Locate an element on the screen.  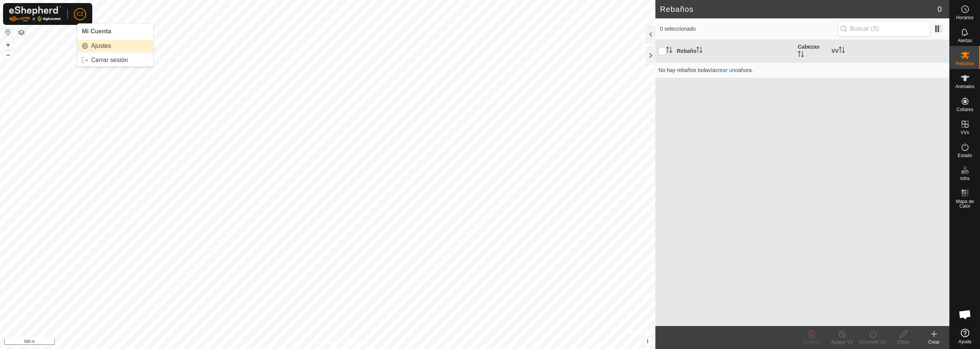
span: 0 seleccionado is located at coordinates (749, 29).